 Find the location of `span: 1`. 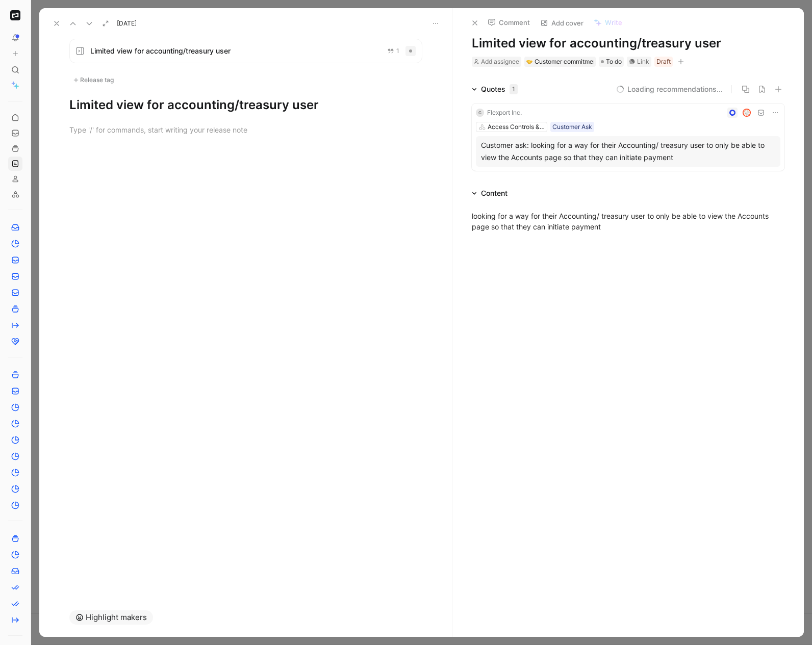

span: 1 is located at coordinates (398, 51).